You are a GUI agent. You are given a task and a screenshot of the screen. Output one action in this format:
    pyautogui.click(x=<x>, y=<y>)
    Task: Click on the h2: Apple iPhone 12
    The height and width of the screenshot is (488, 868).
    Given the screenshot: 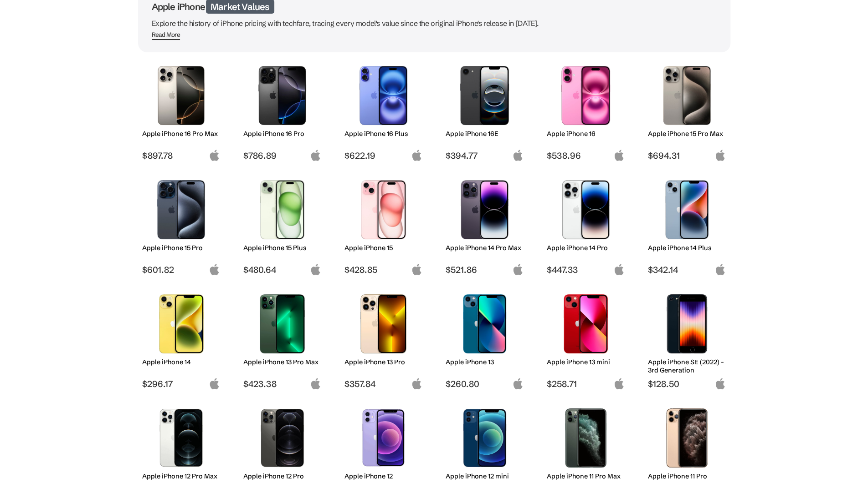 What is the action you would take?
    pyautogui.click(x=383, y=476)
    